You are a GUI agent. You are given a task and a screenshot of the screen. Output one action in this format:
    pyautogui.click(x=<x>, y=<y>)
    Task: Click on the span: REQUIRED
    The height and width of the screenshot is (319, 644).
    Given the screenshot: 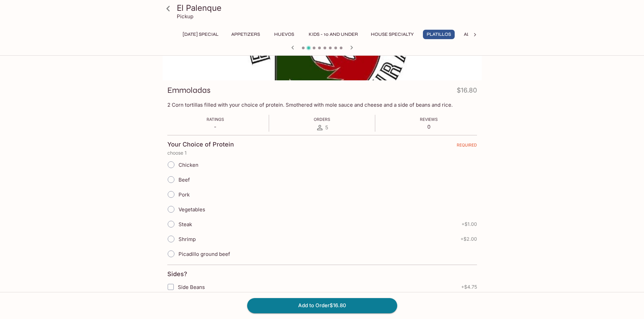 What is the action you would take?
    pyautogui.click(x=467, y=146)
    